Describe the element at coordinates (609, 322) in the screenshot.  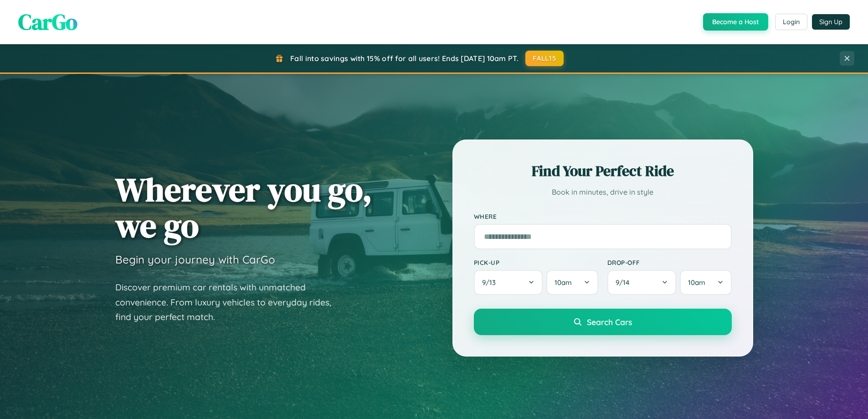
I see `span: Search Cars` at that location.